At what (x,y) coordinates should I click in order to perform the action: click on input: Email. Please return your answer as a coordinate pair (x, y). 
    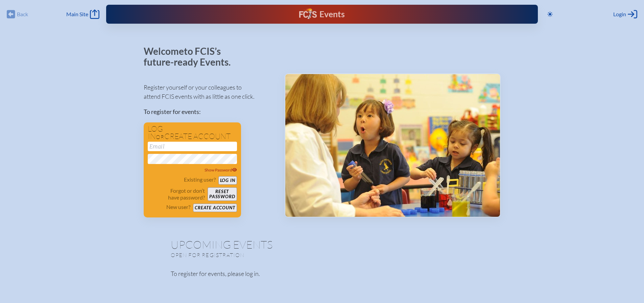
    Looking at the image, I should click on (192, 146).